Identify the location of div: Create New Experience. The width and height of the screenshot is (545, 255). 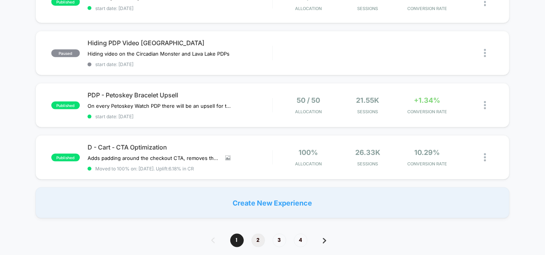
(272, 202).